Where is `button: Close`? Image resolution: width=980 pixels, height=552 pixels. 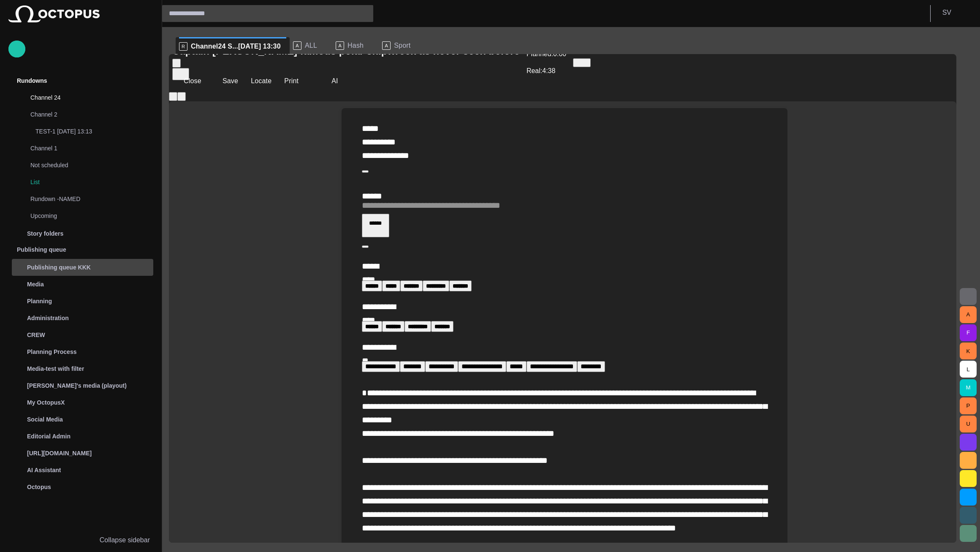
button: Close is located at coordinates (186, 81).